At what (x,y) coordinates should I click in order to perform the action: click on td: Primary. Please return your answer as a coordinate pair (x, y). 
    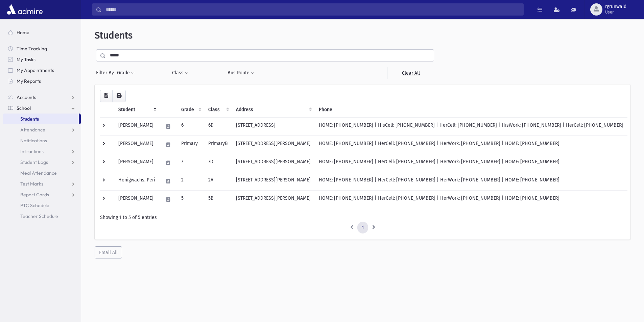
    Looking at the image, I should click on (190, 145).